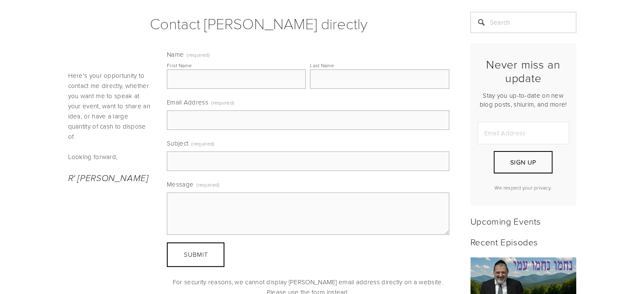 This screenshot has height=294, width=644. I want to click on p: Here's your opportunity to contact me directly, whether you want me to speak at your event, want ..., so click(110, 106).